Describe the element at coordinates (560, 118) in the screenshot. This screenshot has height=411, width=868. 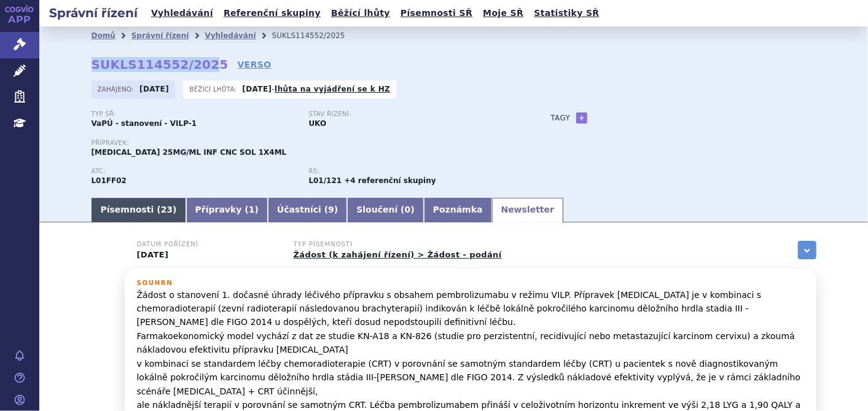
I see `h3: Tagy` at that location.